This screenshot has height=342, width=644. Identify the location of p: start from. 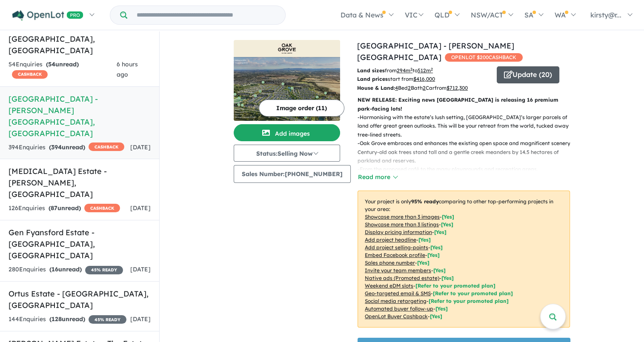
(423, 79).